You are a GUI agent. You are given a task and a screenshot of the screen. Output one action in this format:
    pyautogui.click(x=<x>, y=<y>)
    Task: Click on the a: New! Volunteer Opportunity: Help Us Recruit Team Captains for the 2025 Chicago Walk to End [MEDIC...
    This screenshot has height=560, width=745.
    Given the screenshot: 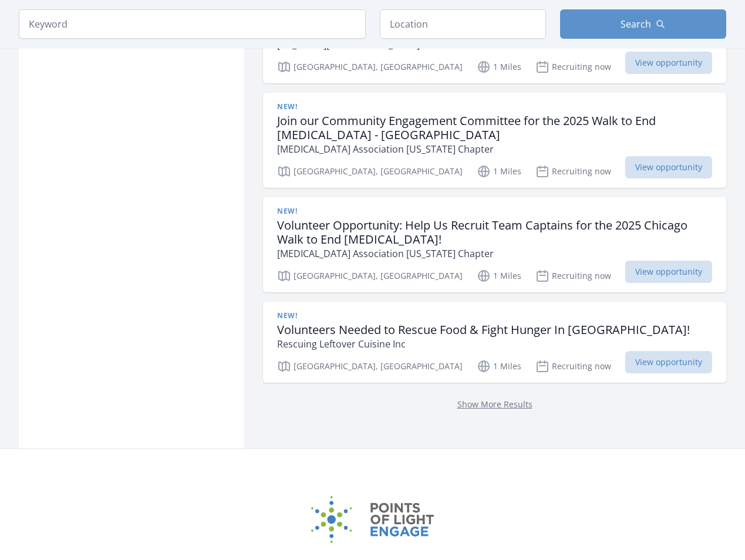 What is the action you would take?
    pyautogui.click(x=494, y=245)
    